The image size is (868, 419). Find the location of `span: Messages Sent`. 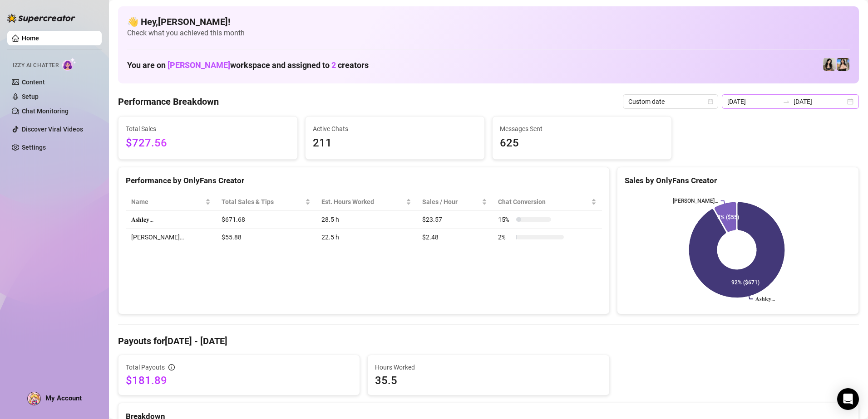

span: Messages Sent is located at coordinates (582, 129).